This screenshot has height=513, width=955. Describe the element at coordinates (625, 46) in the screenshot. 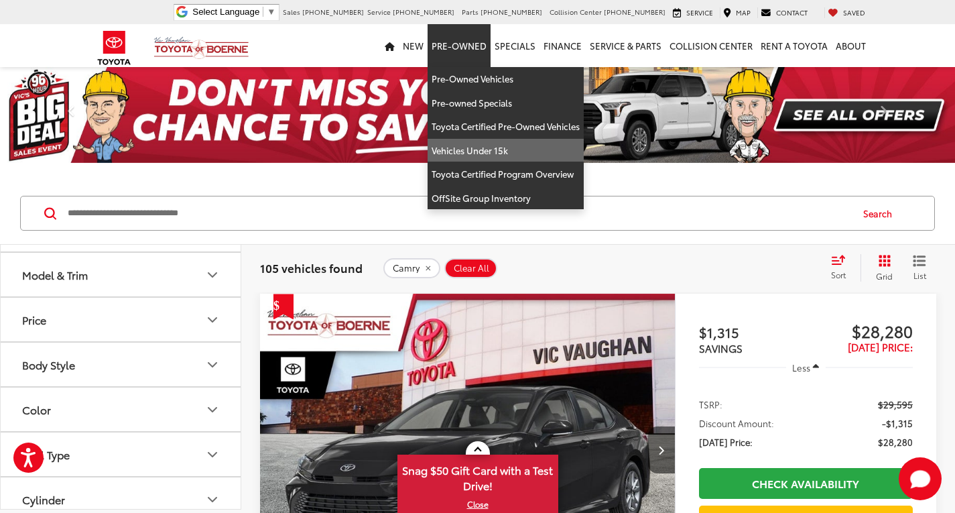

I see `a: Service & Parts: Opens in a new tab` at that location.